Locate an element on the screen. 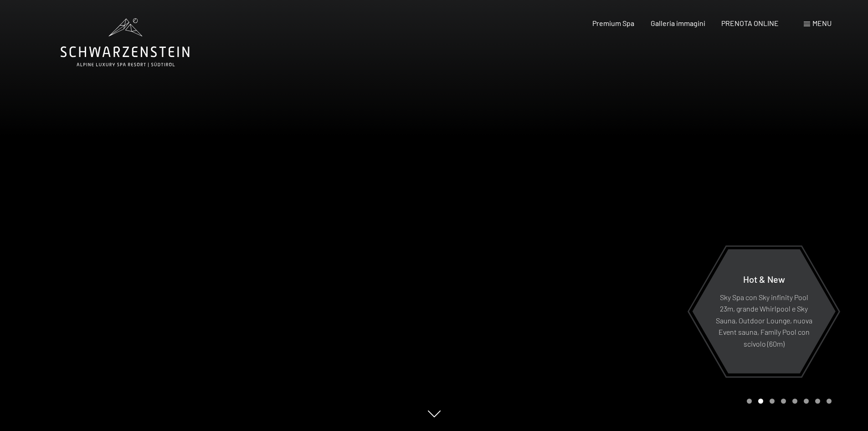 This screenshot has height=431, width=868. span: Menu is located at coordinates (822, 23).